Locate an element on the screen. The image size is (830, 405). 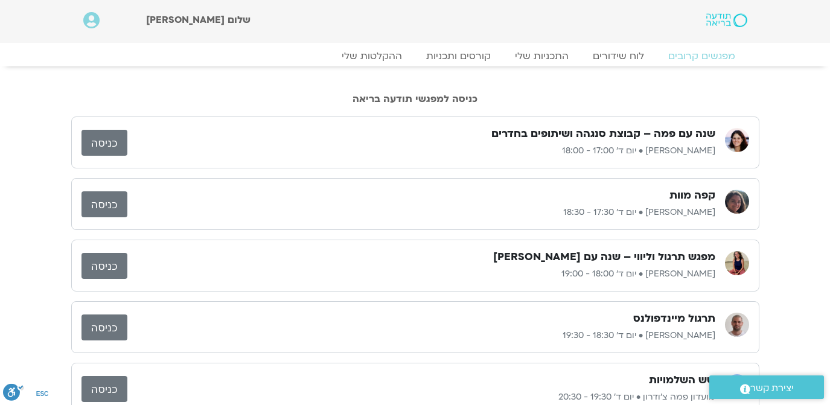
a: מפגשים קרובים is located at coordinates (701, 56).